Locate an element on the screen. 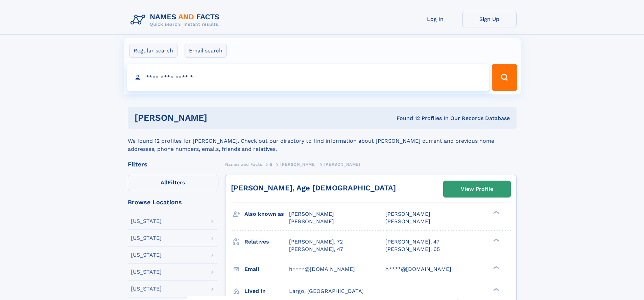 This screenshot has height=300, width=644. div: Browse Locations is located at coordinates (173, 202).